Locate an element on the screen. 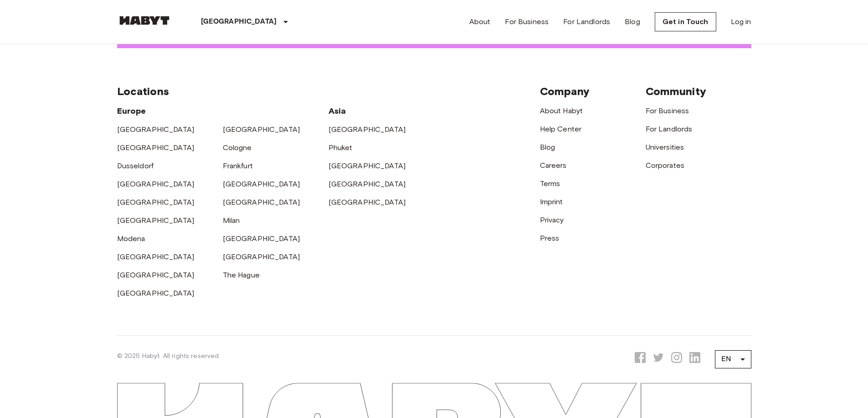 The height and width of the screenshot is (418, 868). a: About is located at coordinates (480, 22).